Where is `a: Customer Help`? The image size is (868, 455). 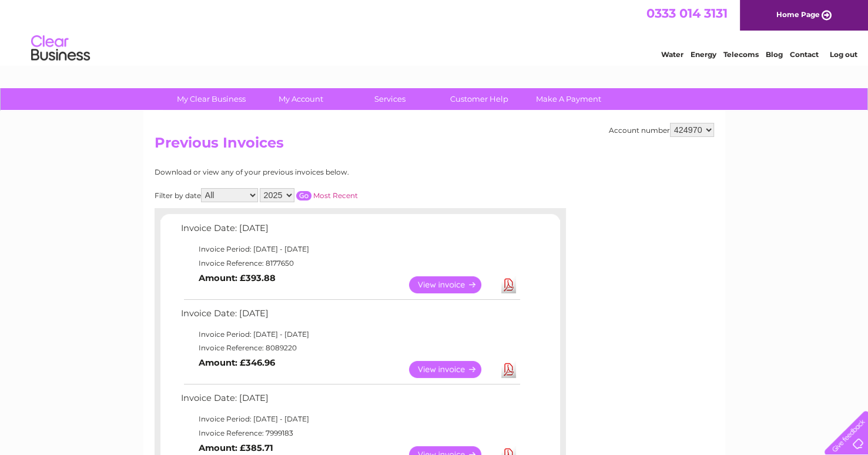 a: Customer Help is located at coordinates (479, 99).